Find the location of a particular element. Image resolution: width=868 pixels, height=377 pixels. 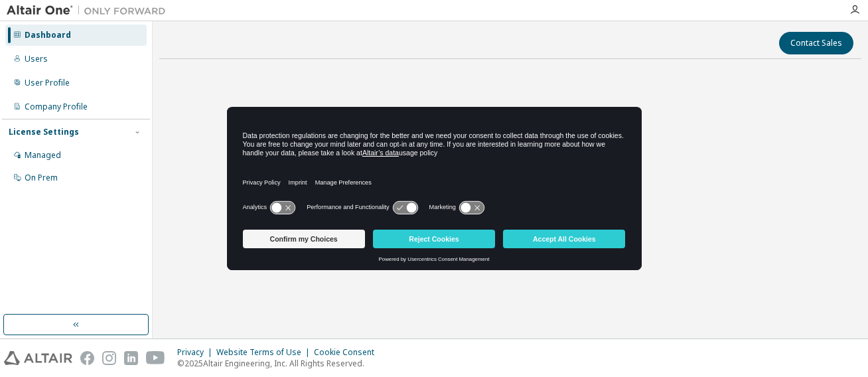

img: youtube.svg is located at coordinates (155, 357).